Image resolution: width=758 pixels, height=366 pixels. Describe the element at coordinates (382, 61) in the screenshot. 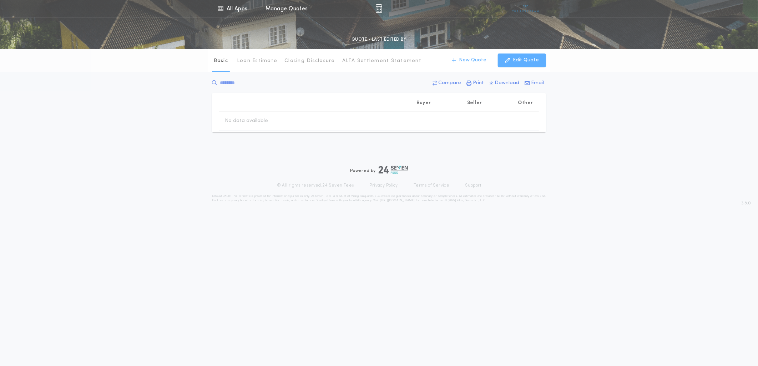

I see `p: ALTA Settlement Statement` at that location.